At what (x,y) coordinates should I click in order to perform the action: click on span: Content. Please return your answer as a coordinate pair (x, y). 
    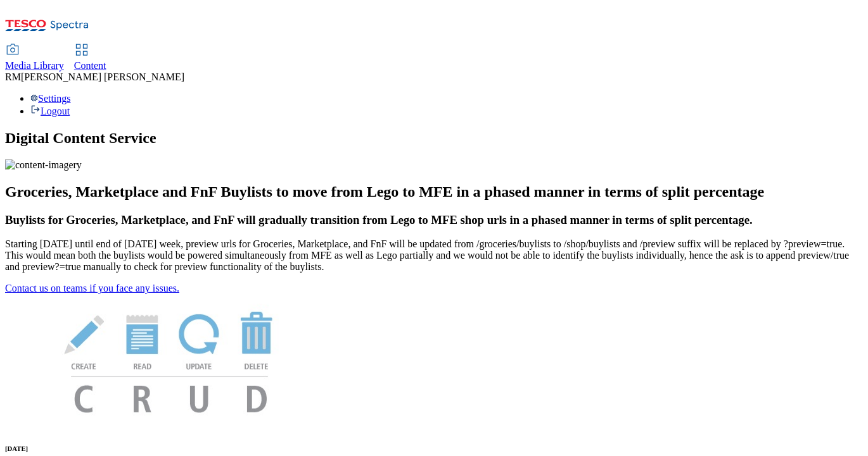
    Looking at the image, I should click on (90, 65).